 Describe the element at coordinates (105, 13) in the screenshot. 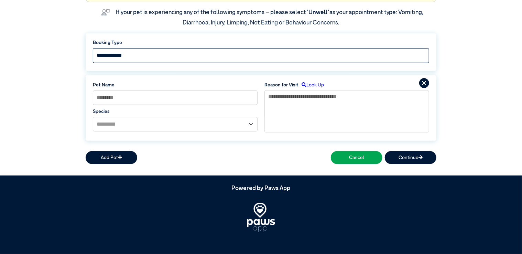

I see `img: vet` at that location.